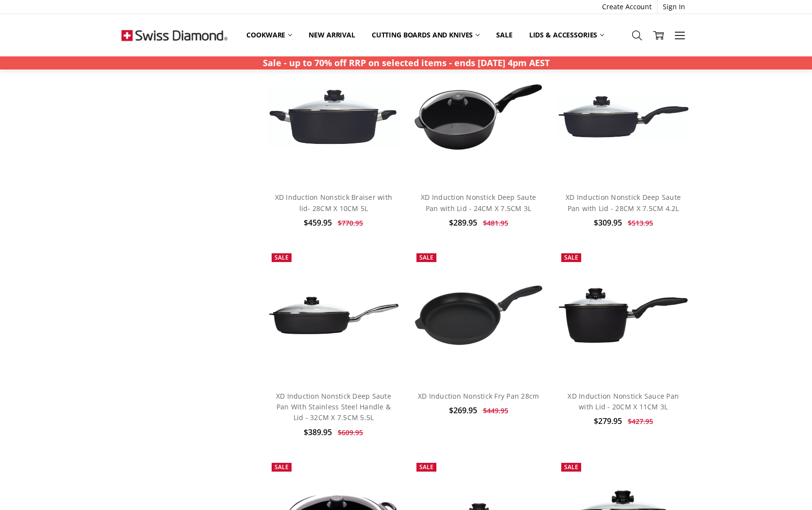 The height and width of the screenshot is (510, 812). What do you see at coordinates (350, 223) in the screenshot?
I see `span: $770.95` at bounding box center [350, 223].